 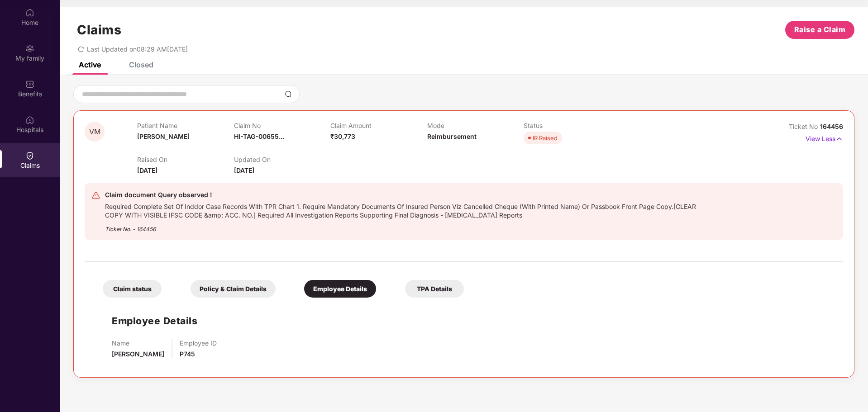 What do you see at coordinates (30, 13) in the screenshot?
I see `img: svg+xml;base64,PHN2ZyBpZD0iSG9tZSIgeG1sbnM9Imh0dHA6Ly93d3cudzMub3JnLzIwMDAvc3ZnIiB3aWR0aD0iMjAiIG...` at bounding box center [30, 13].